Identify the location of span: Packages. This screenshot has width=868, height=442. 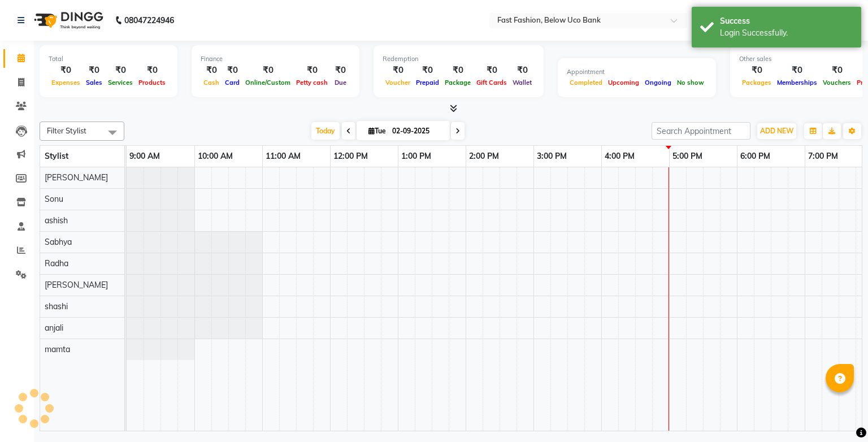
(757, 82).